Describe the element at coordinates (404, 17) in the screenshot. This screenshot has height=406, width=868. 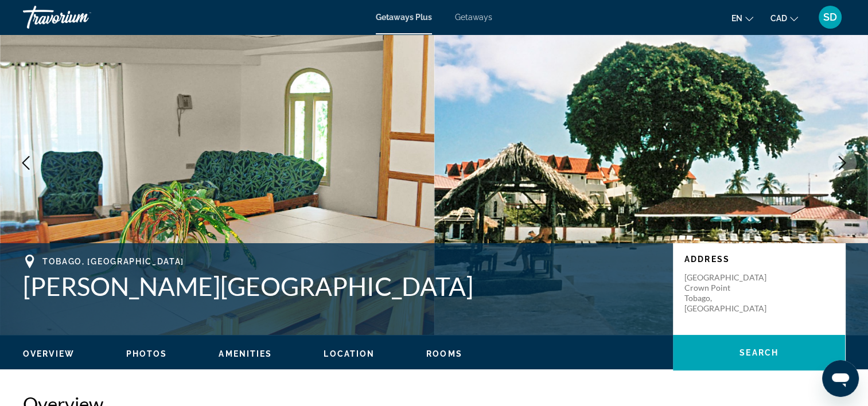
I see `span: Getaways Plus` at that location.